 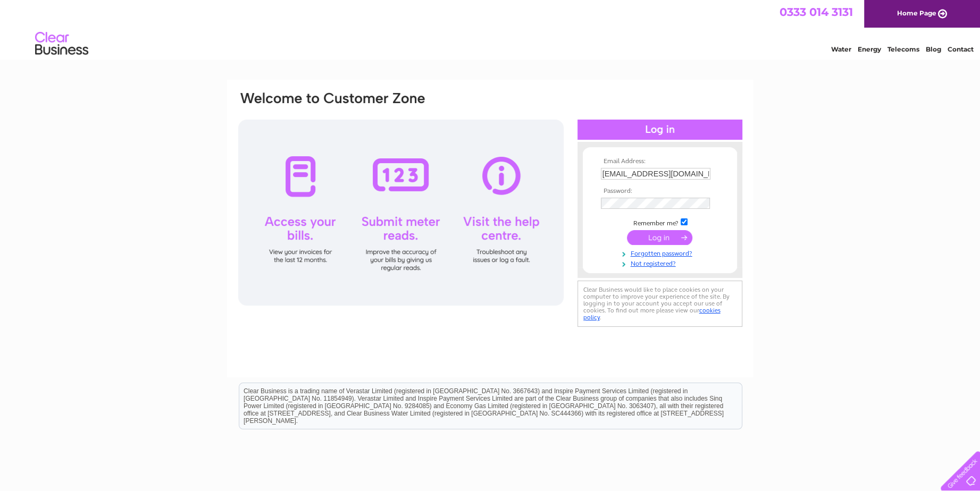 What do you see at coordinates (659, 238) in the screenshot?
I see `input: Submit` at bounding box center [659, 238].